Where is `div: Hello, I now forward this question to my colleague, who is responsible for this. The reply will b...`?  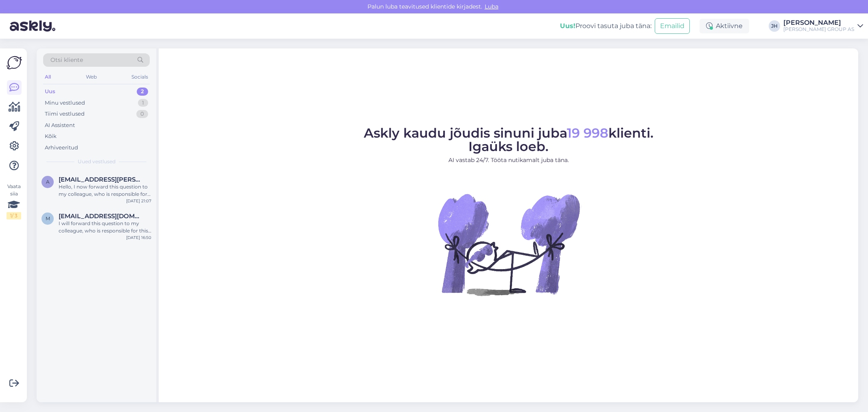 div: Hello, I now forward this question to my colleague, who is responsible for this. The reply will b... is located at coordinates (105, 191).